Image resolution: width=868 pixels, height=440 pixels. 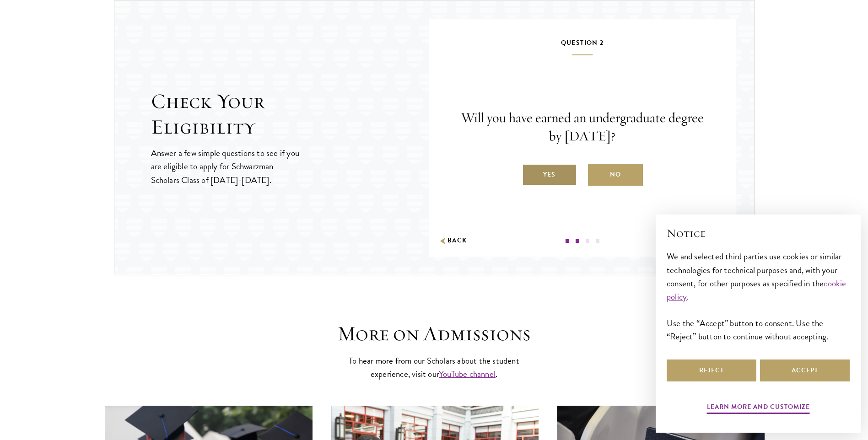 What do you see at coordinates (290, 115) in the screenshot?
I see `h2: Check Your Eligibility` at bounding box center [290, 115].